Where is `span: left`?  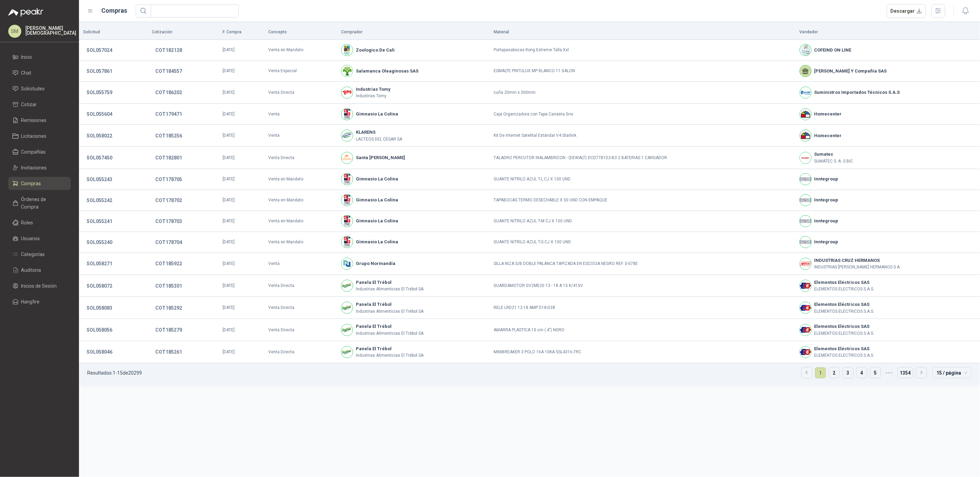 span: left is located at coordinates (807, 373).